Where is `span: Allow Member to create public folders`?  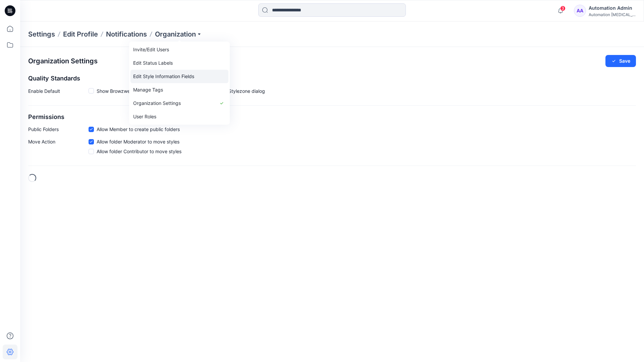 span: Allow Member to create public folders is located at coordinates (139, 129).